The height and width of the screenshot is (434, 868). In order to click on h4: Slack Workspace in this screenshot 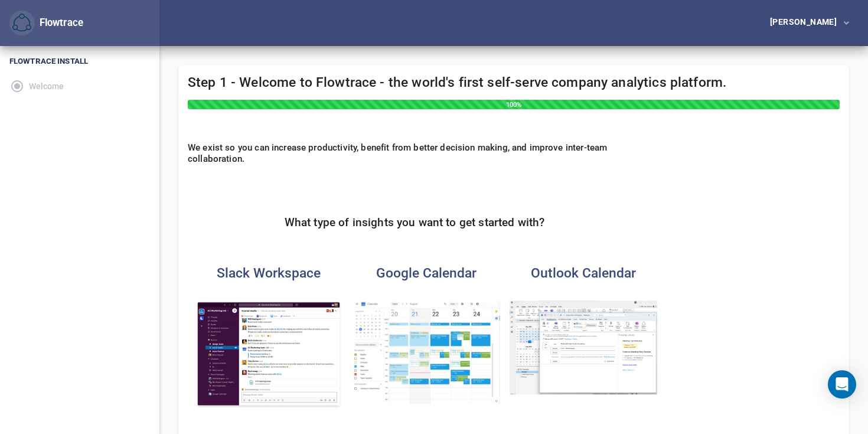, I will do `click(269, 273)`.